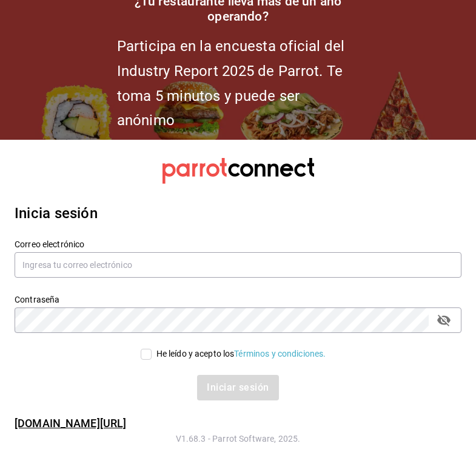 The height and width of the screenshot is (463, 476). What do you see at coordinates (280, 353) in the screenshot?
I see `a: Términos y condiciones.` at bounding box center [280, 353].